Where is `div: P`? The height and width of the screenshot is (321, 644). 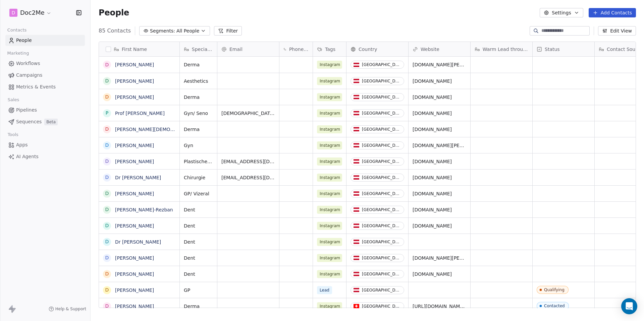 div: P is located at coordinates (107, 113).